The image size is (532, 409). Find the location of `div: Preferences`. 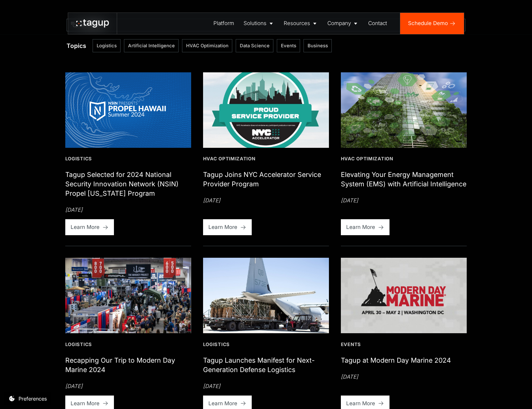

div: Preferences is located at coordinates (33, 399).